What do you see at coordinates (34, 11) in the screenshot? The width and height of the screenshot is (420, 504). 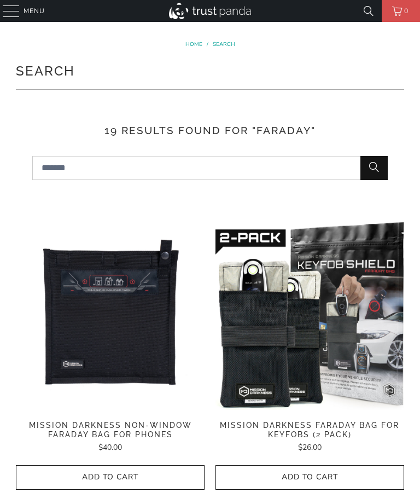 I see `span: Menu` at bounding box center [34, 11].